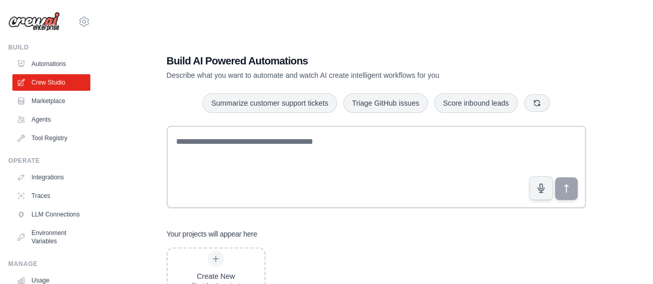 The width and height of the screenshot is (653, 284). What do you see at coordinates (49, 161) in the screenshot?
I see `div: Operate` at bounding box center [49, 161].